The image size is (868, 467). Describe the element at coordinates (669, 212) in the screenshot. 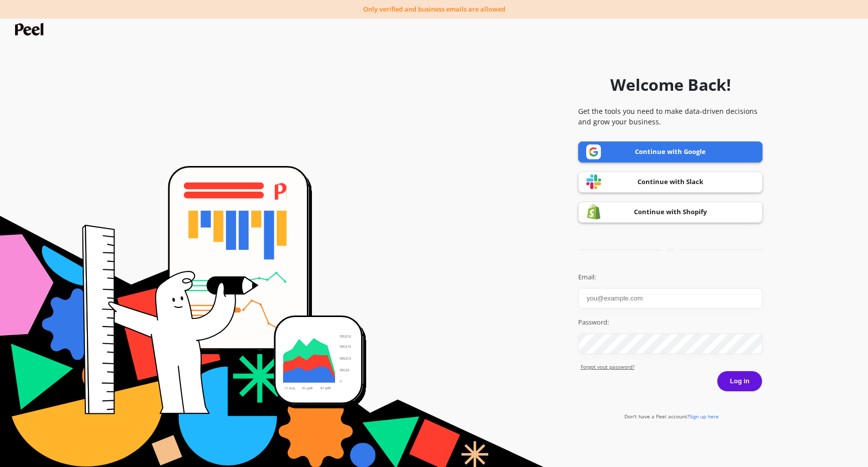

I see `a: Continue with Shopify` at that location.